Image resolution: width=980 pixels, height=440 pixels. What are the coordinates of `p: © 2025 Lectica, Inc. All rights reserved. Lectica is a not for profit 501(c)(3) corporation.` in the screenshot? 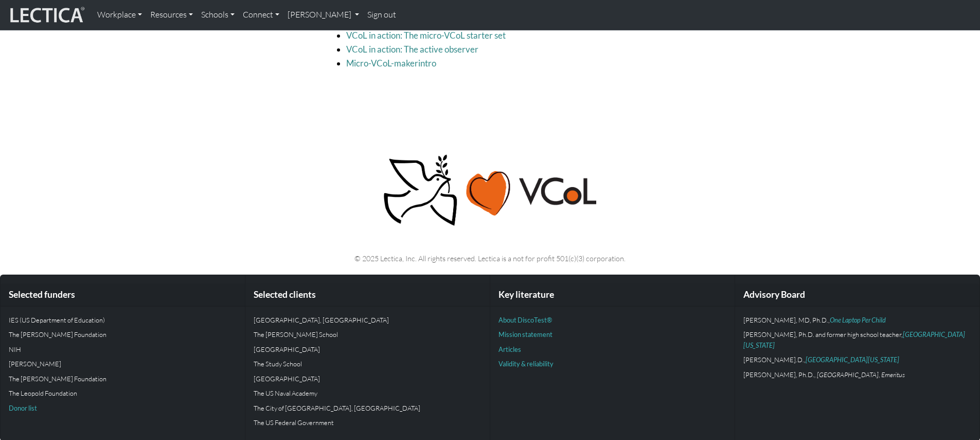 It's located at (490, 258).